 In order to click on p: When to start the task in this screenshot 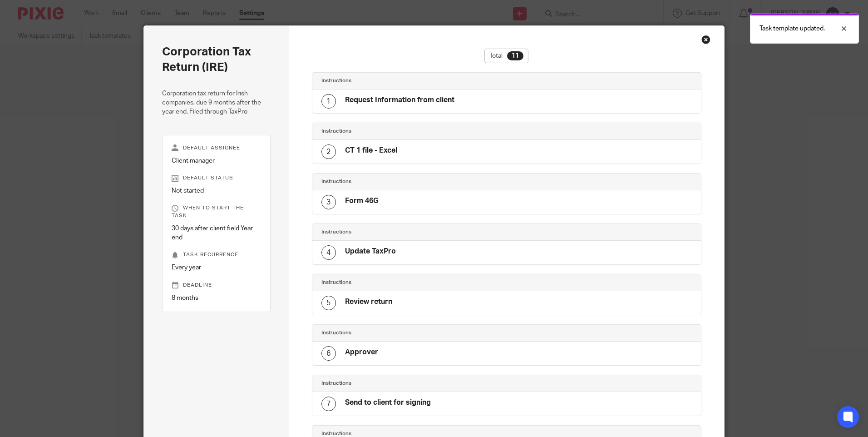, I will do `click(216, 212)`.